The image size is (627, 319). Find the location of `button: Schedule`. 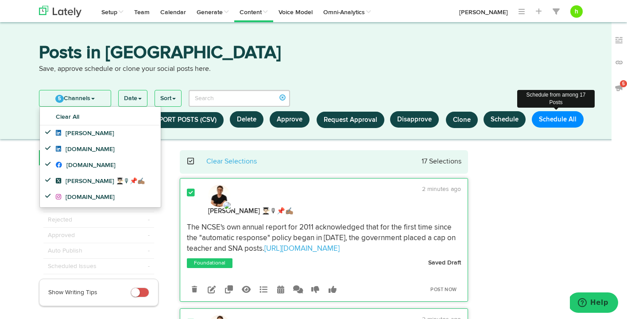

button: Schedule is located at coordinates (505, 119).